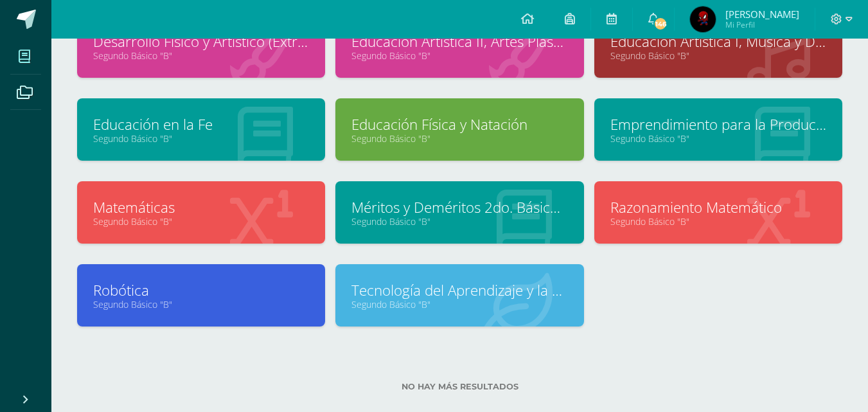 The height and width of the screenshot is (412, 868). Describe the element at coordinates (703, 19) in the screenshot. I see `img: 9165a96c010e96318cdf5547395c8d57.png` at that location.